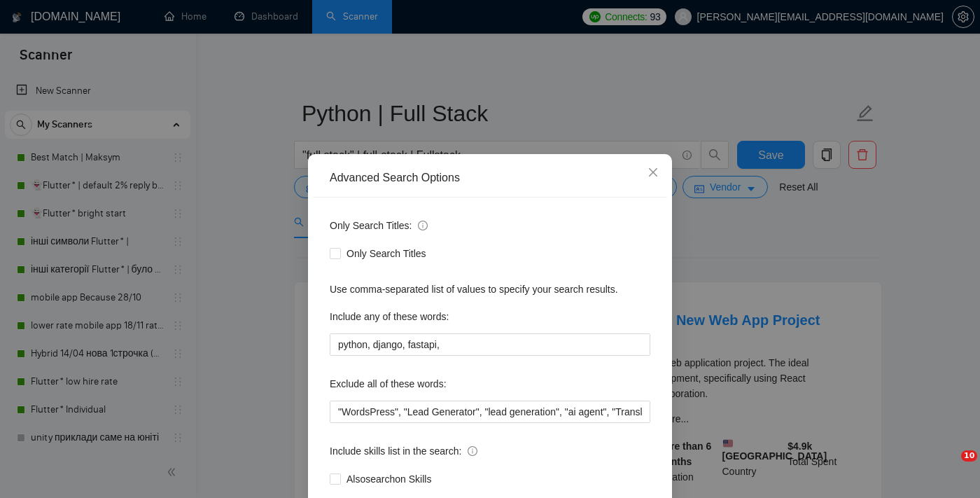 The height and width of the screenshot is (498, 980). I want to click on button: Close, so click(653, 173).